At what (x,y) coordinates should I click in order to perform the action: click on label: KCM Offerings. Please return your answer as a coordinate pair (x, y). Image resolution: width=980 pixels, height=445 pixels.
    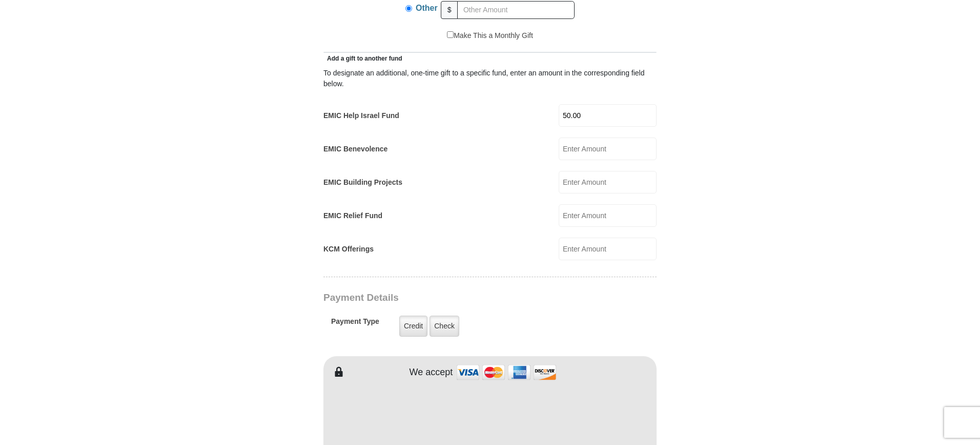
    Looking at the image, I should click on (348, 249).